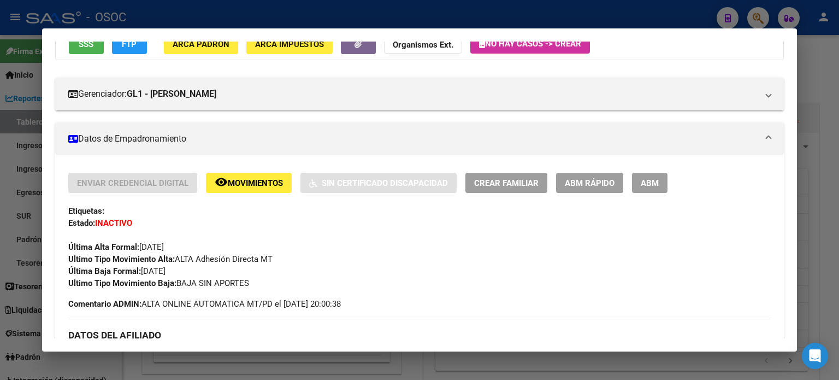 The width and height of the screenshot is (839, 380). I want to click on h3: DATOS DEL AFILIADO, so click(420, 335).